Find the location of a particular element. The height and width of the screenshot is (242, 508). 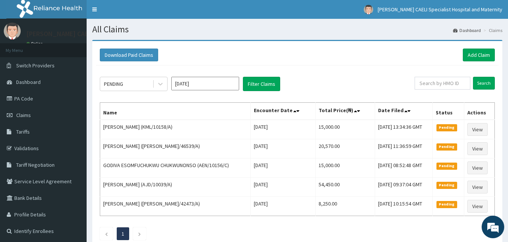

span: Switch Providers is located at coordinates (35, 65).